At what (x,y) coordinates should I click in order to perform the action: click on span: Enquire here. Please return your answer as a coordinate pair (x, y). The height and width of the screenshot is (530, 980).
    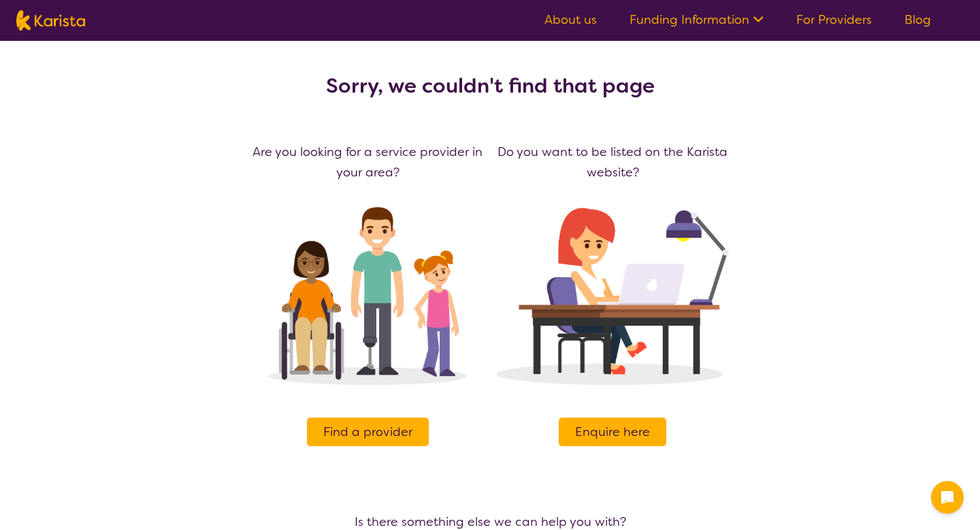
    Looking at the image, I should click on (613, 432).